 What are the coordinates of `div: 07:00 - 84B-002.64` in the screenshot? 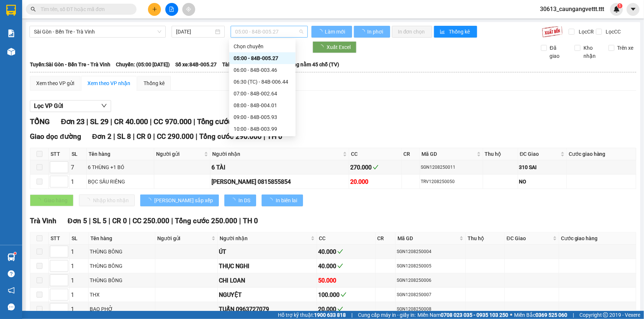 It's located at (263, 94).